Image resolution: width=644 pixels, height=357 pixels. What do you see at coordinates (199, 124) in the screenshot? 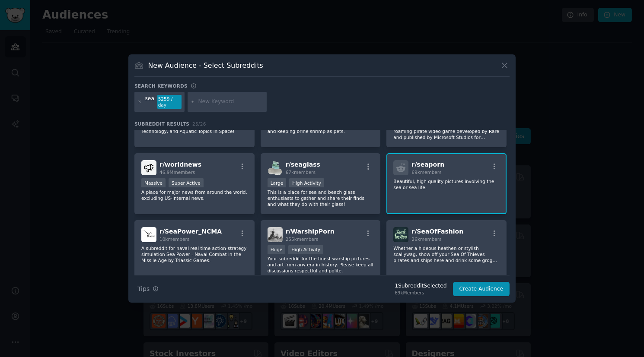
I see `span: 25 / 26` at bounding box center [199, 124].